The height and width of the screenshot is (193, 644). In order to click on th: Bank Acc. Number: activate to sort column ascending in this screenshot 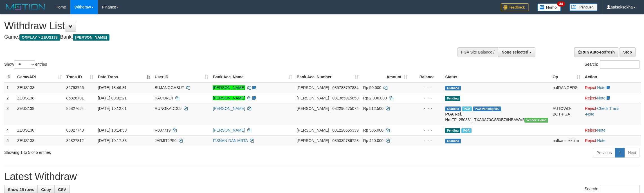, I will do `click(327, 77)`.